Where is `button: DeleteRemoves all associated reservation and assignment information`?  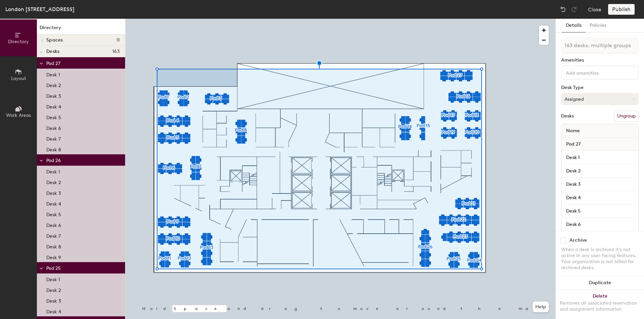
button: DeleteRemoves all associated reservation and assignment information is located at coordinates (600, 305).